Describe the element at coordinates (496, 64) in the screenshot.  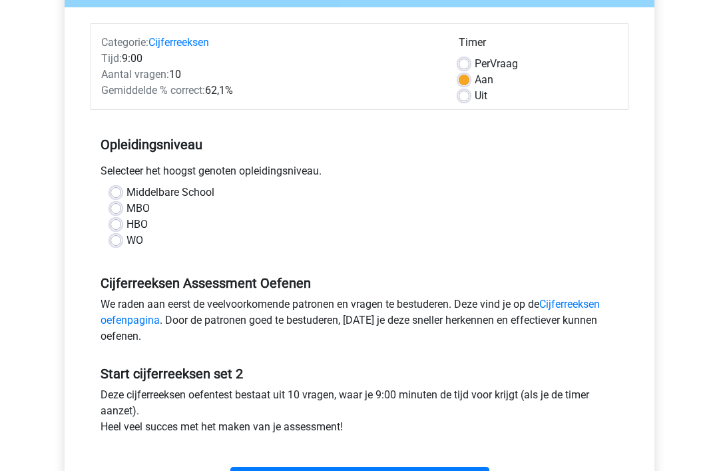
I see `label: Vraag` at that location.